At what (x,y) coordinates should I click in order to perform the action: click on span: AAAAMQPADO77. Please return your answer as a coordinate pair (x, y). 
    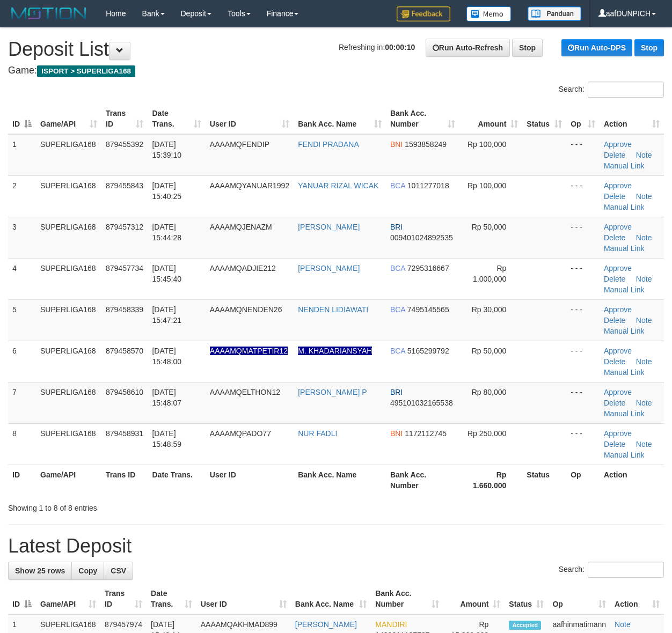
    Looking at the image, I should click on (240, 434).